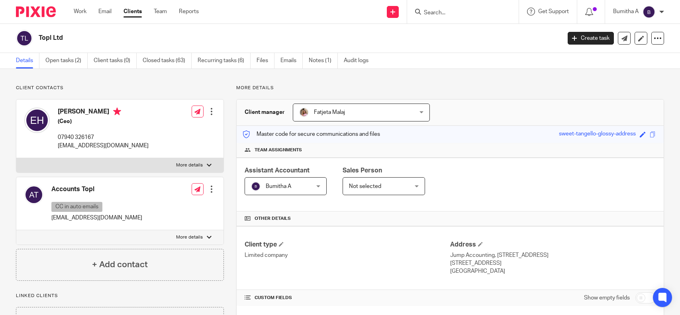  Describe the element at coordinates (323, 61) in the screenshot. I see `a: Notes (1)` at that location.